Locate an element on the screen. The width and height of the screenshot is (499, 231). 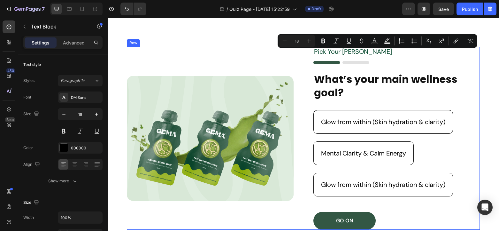
div: Undo/Redo is located at coordinates (133, 9).